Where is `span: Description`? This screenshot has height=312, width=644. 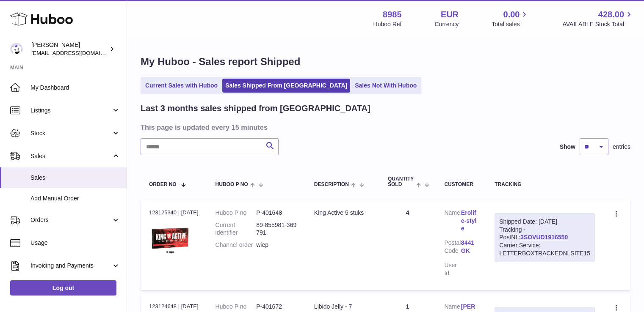 span: Description is located at coordinates (332, 184).